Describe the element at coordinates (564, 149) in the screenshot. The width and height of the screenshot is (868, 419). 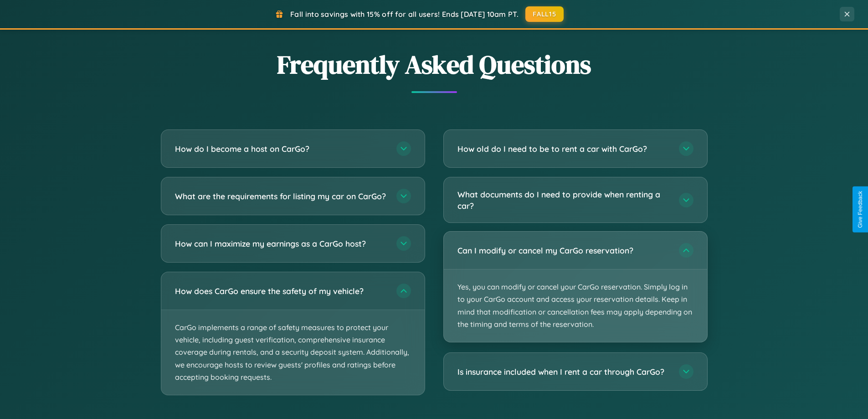
I see `h3: How old do I need to be to rent a car with CarGo?` at that location.